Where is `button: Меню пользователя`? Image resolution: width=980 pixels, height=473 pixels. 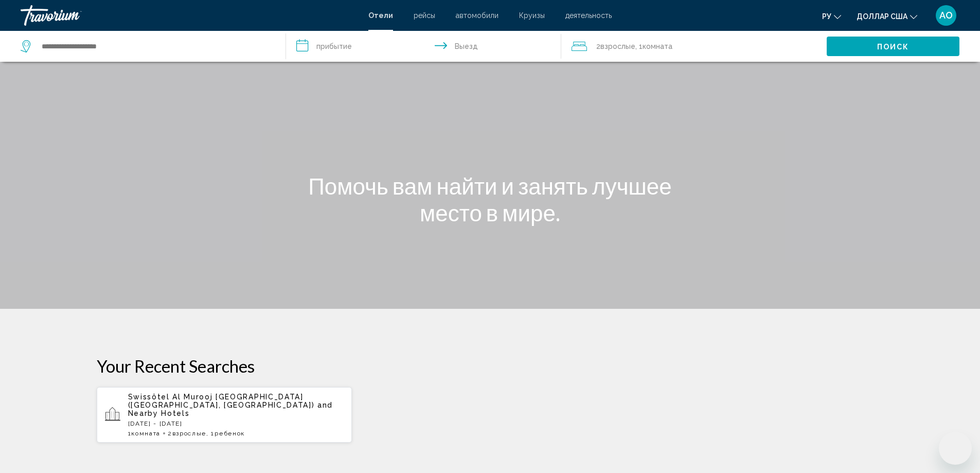
button: Меню пользователя is located at coordinates (946, 15).